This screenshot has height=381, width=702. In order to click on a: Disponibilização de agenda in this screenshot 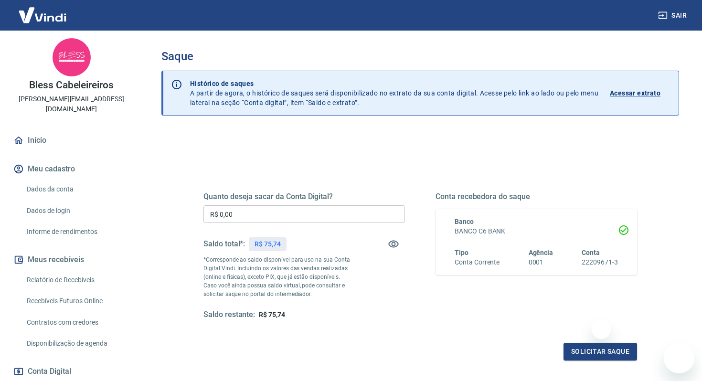, I will do `click(77, 344)`.